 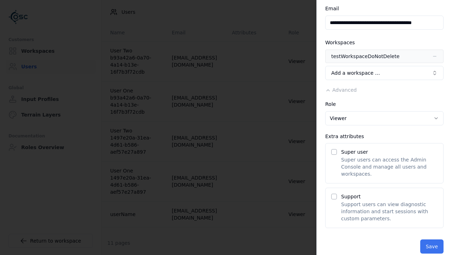 What do you see at coordinates (385, 136) in the screenshot?
I see `div: Extra attributes` at bounding box center [385, 136].